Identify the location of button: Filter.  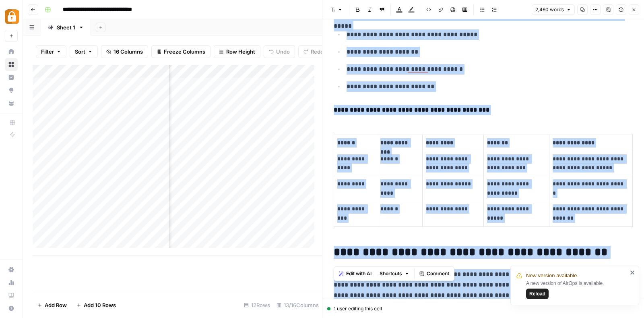
(51, 52).